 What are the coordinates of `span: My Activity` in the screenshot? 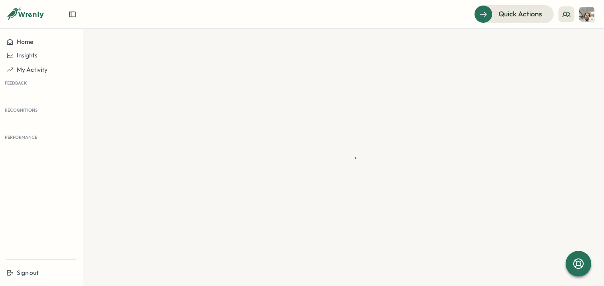 It's located at (32, 70).